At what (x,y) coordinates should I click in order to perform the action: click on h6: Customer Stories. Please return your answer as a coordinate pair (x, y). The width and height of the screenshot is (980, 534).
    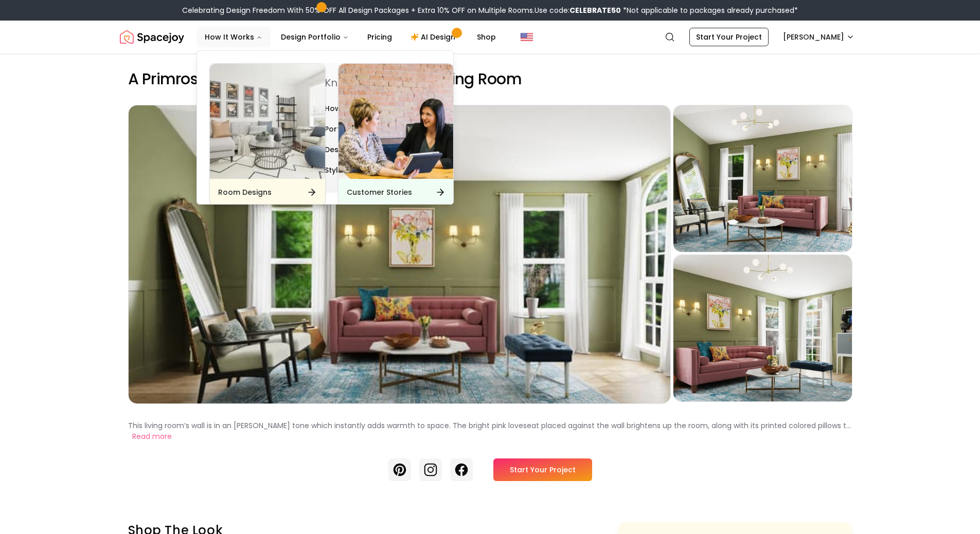
    Looking at the image, I should click on (379, 192).